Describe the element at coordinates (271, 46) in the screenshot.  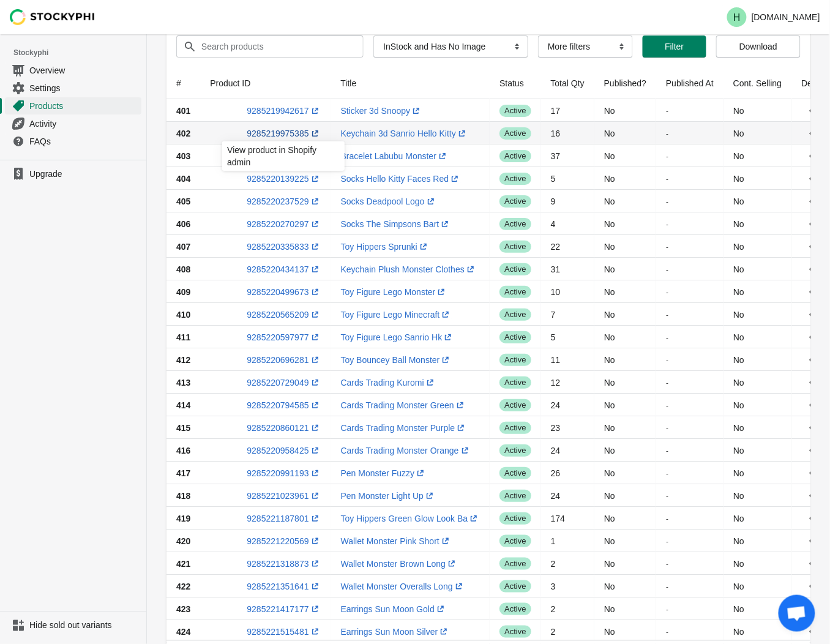
I see `input: Search products` at that location.